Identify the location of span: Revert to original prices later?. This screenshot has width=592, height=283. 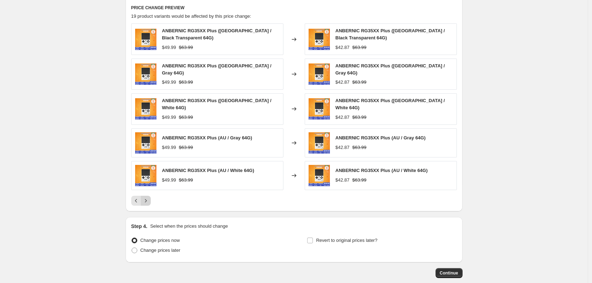
(346, 240).